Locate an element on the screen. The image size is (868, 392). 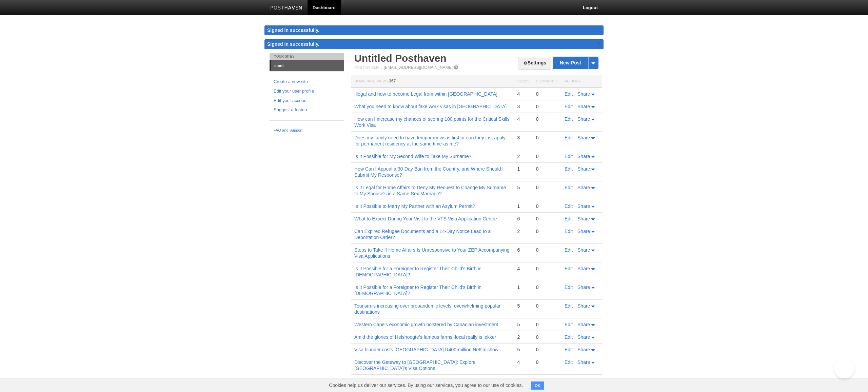
a: How can I increase my chances of scoring 100 points for the Critical Skills Work Visa is located at coordinates (432, 122).